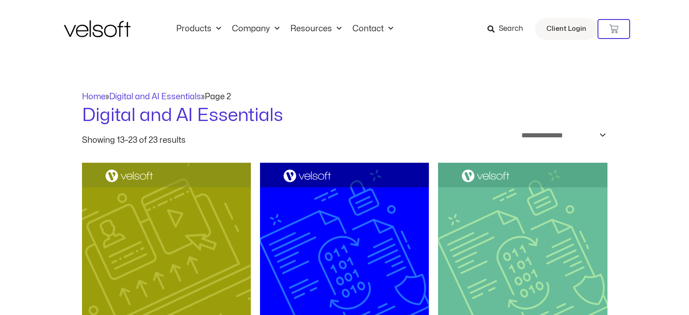  I want to click on h1: Digital and AI Essentials, so click(345, 115).